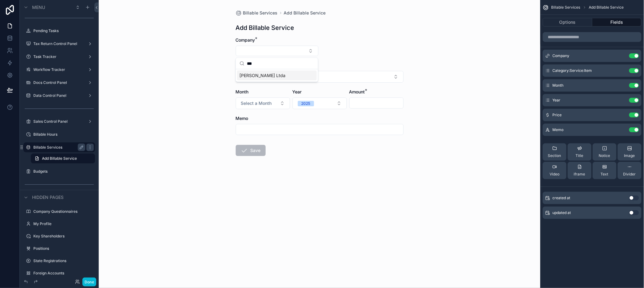 The width and height of the screenshot is (644, 288). Describe the element at coordinates (64, 261) in the screenshot. I see `label: State Registrations` at that location.